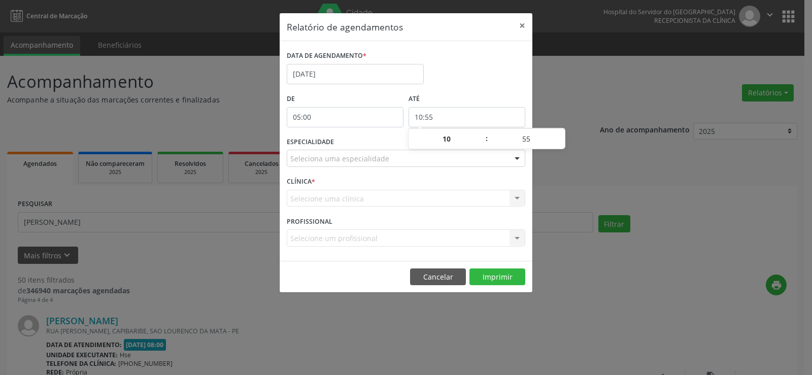 Image resolution: width=812 pixels, height=375 pixels. I want to click on h5: Relatório de agendamentos, so click(345, 27).